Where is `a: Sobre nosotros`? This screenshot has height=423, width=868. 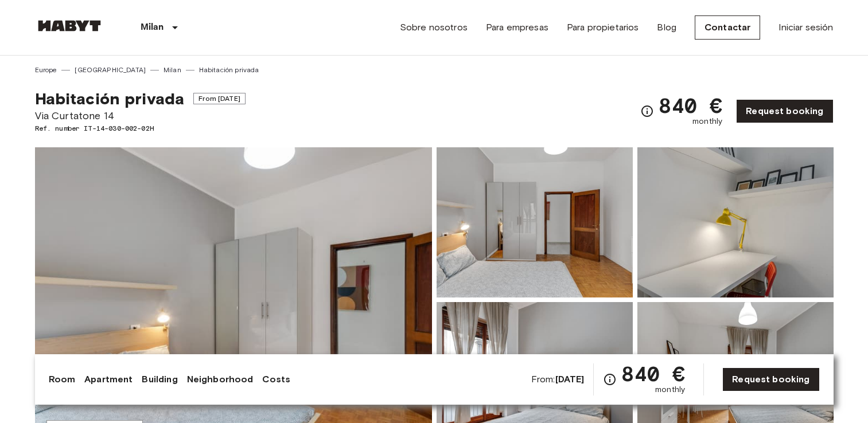 a: Sobre nosotros is located at coordinates (433, 27).